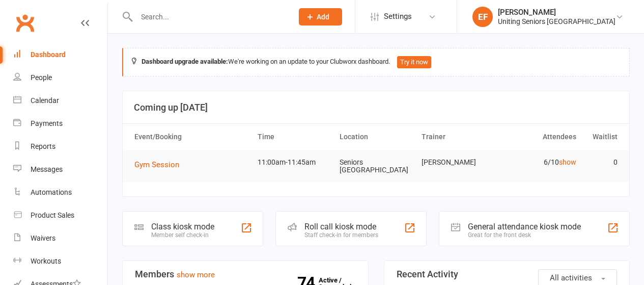 The height and width of the screenshot is (285, 644). I want to click on div: We're working on an update to your Clubworx dashboard., so click(376, 62).